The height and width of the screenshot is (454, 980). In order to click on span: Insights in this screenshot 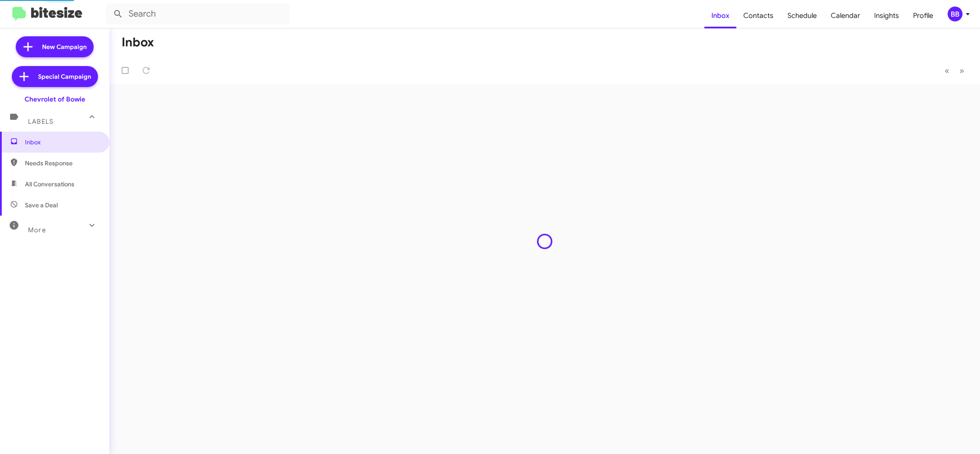, I will do `click(886, 16)`.